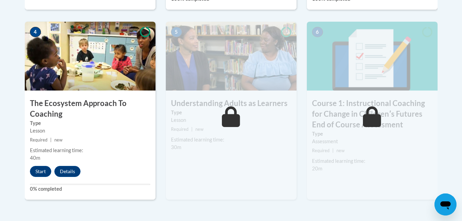 Image resolution: width=462 pixels, height=221 pixels. Describe the element at coordinates (231, 103) in the screenshot. I see `h3: Understanding Adults as Learners` at that location.